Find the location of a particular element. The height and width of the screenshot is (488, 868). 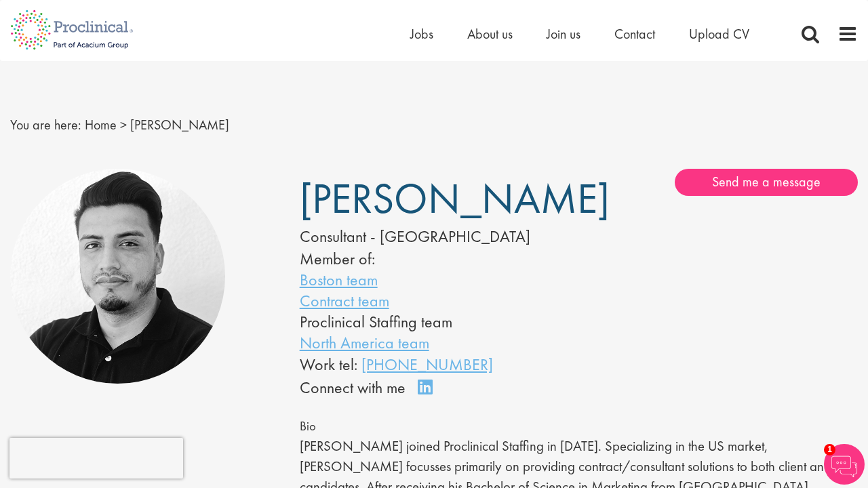

a: Join us is located at coordinates (564, 34).